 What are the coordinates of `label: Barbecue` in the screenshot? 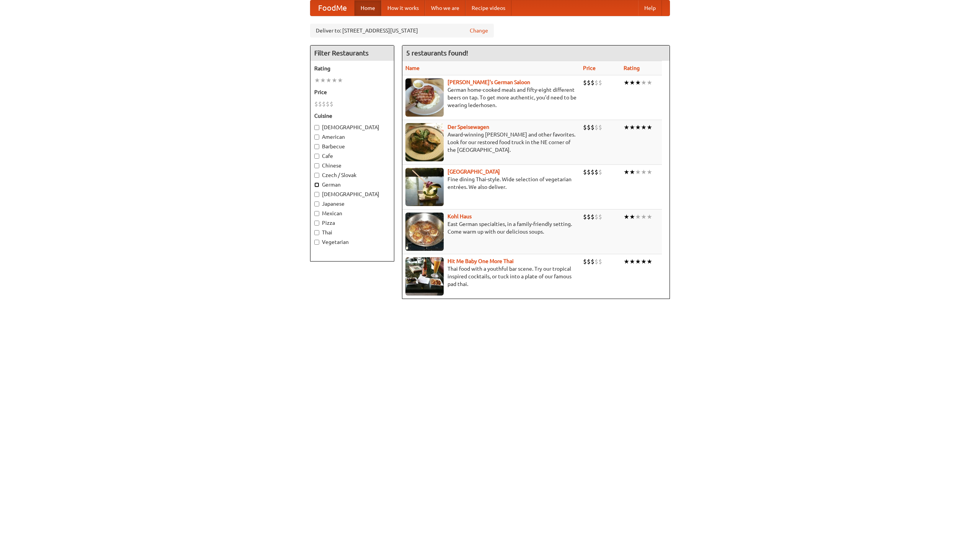 It's located at (352, 146).